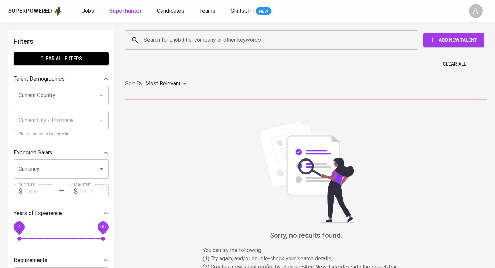  What do you see at coordinates (38, 213) in the screenshot?
I see `p: Years of Experience` at bounding box center [38, 213].